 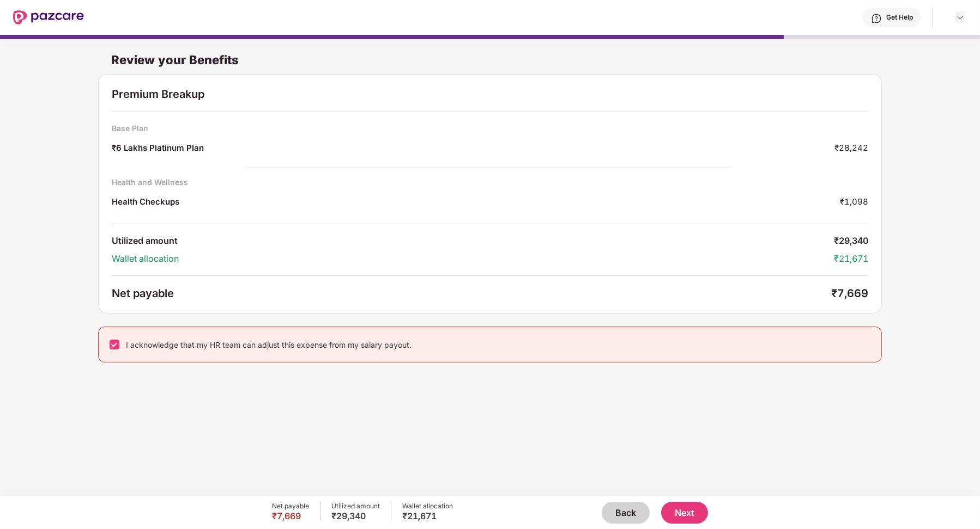 What do you see at coordinates (490, 182) in the screenshot?
I see `div: Health and Wellness` at bounding box center [490, 182].